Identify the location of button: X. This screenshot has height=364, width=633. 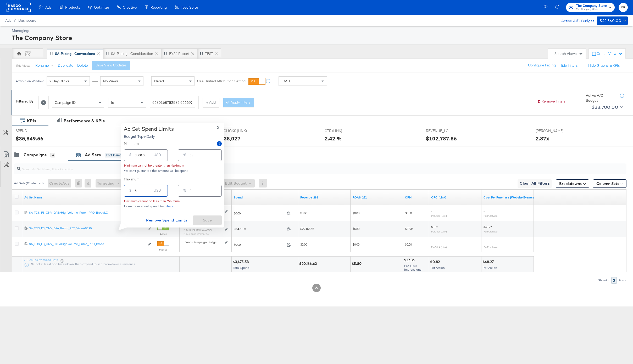
(218, 127).